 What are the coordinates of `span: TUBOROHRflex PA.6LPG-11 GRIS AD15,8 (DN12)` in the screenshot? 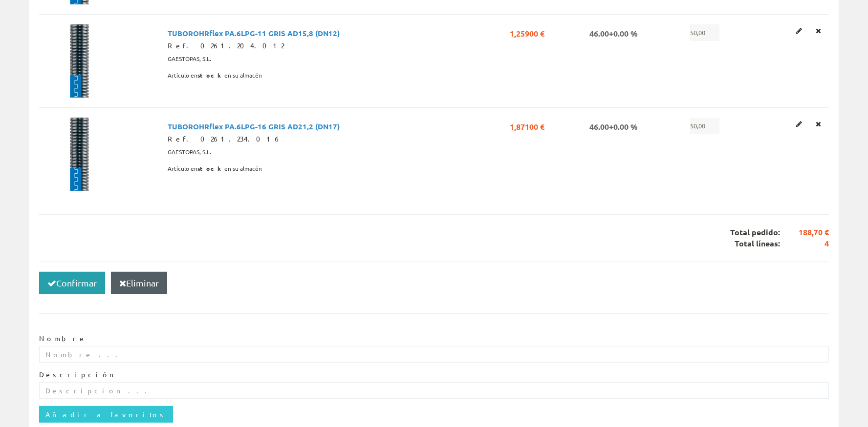 It's located at (254, 33).